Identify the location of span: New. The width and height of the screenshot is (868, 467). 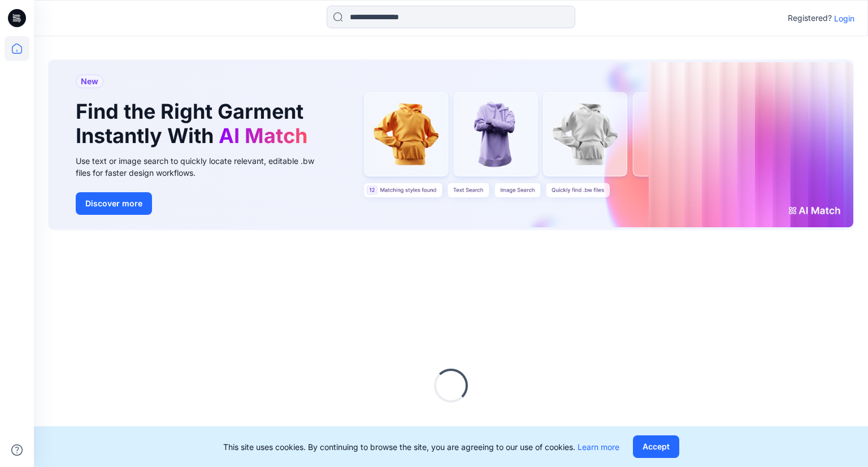
(89, 81).